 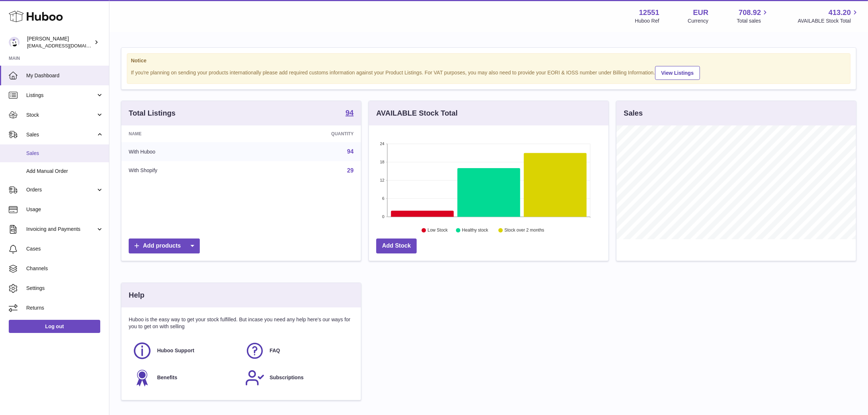 What do you see at coordinates (840, 13) in the screenshot?
I see `span: 413.20` at bounding box center [840, 13].